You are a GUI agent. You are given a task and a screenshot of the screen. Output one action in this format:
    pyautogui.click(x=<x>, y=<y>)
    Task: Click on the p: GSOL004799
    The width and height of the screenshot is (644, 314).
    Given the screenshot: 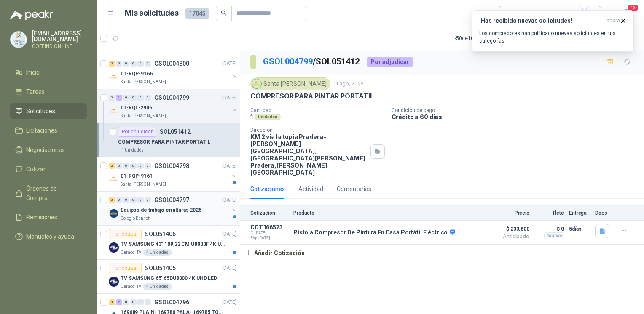 What is the action you would take?
    pyautogui.click(x=172, y=97)
    